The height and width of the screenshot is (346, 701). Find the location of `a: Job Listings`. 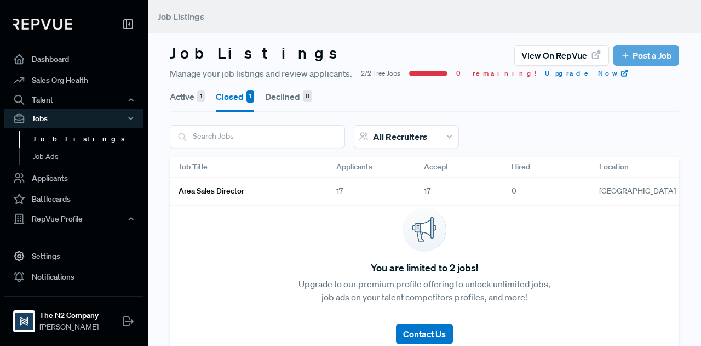

a: Job Listings is located at coordinates (89, 139).